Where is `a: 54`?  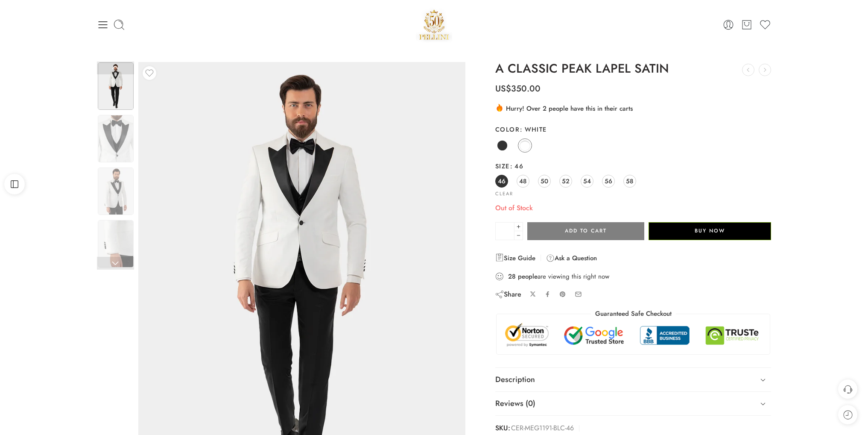 a: 54 is located at coordinates (587, 181).